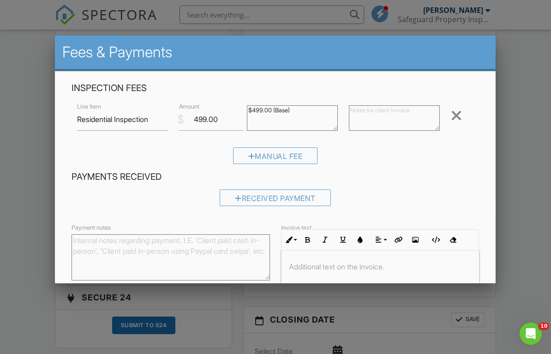 This screenshot has width=551, height=354. What do you see at coordinates (91, 228) in the screenshot?
I see `label: Payment notes` at bounding box center [91, 228].